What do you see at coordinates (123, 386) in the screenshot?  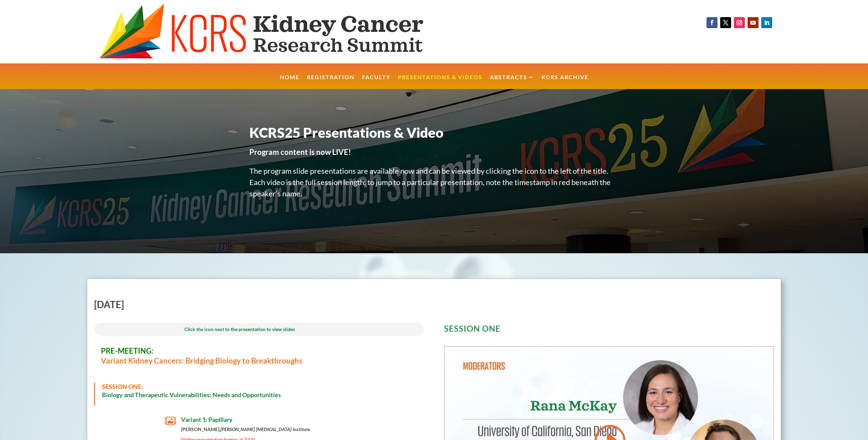 I see `span: SESSION ONE:` at bounding box center [123, 386].